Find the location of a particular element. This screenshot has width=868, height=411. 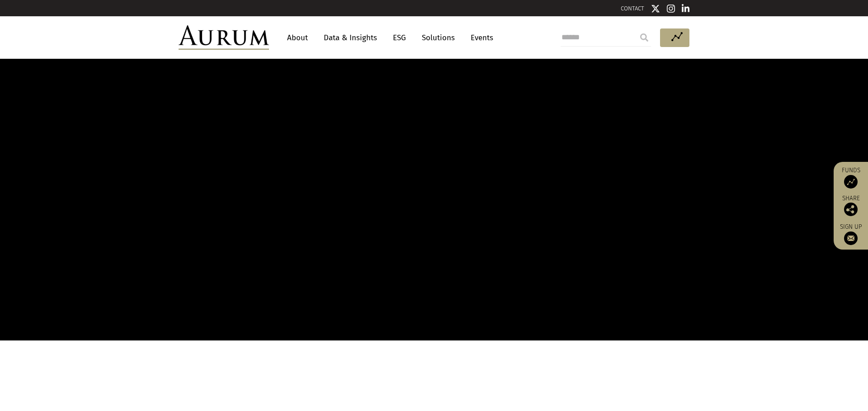

img: Twitter icon is located at coordinates (656, 8).